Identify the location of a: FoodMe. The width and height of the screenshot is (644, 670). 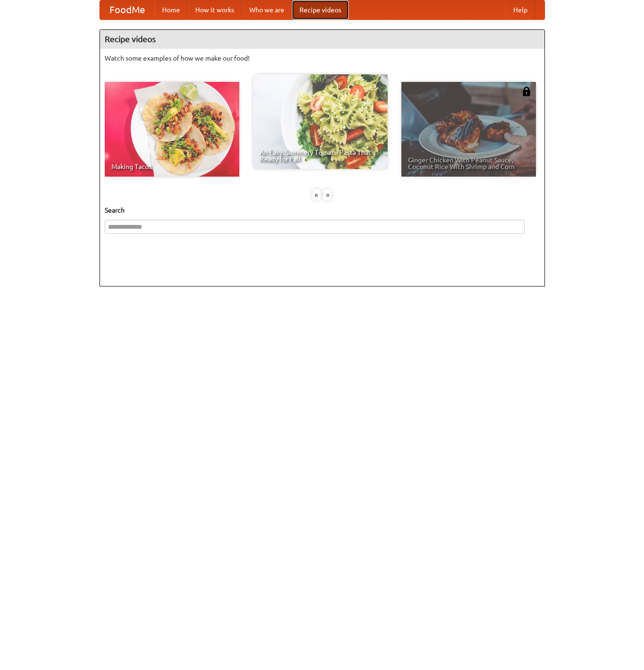
(127, 10).